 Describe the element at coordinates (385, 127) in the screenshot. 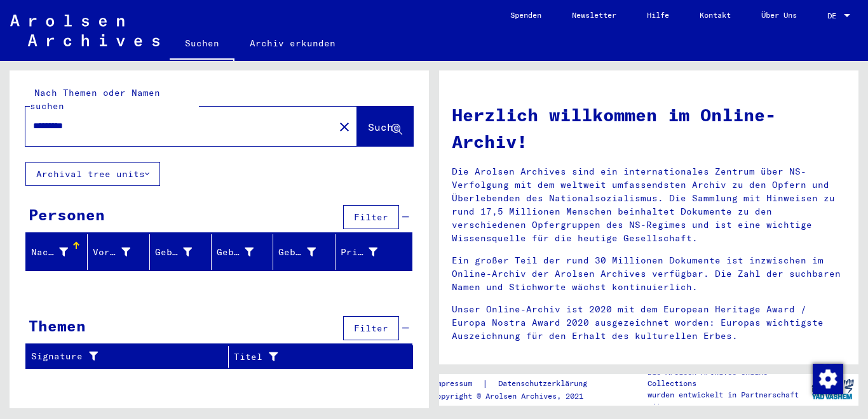

I see `button: Suche` at that location.